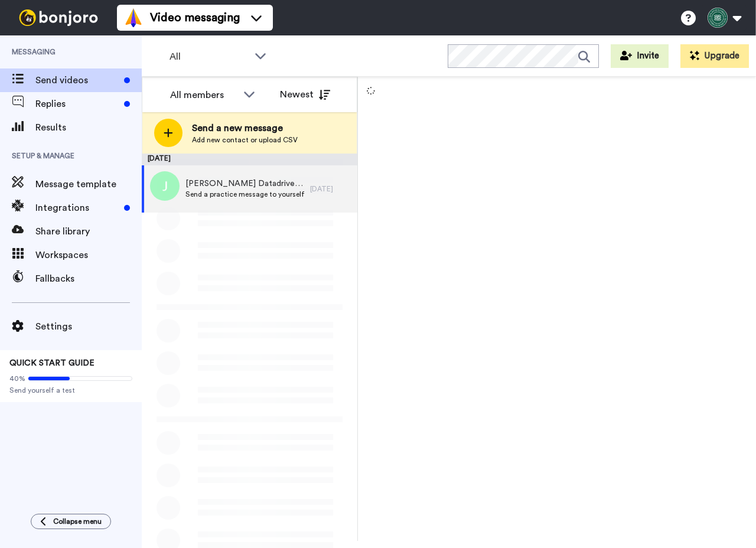  Describe the element at coordinates (71, 390) in the screenshot. I see `span: Send yourself a test` at that location.